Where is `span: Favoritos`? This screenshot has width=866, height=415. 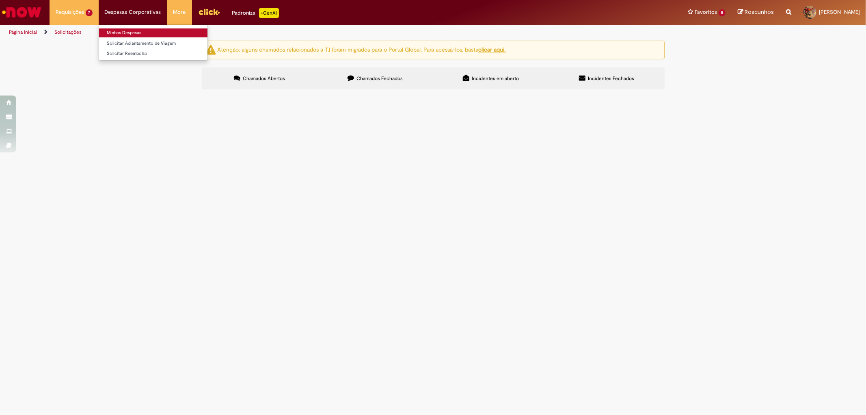 span: Favoritos is located at coordinates (706, 12).